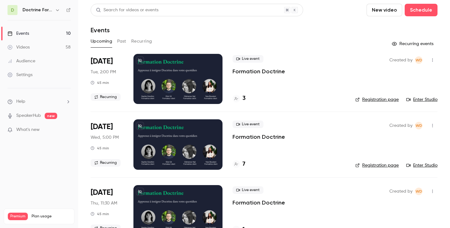  I want to click on button: Upcoming, so click(101, 41).